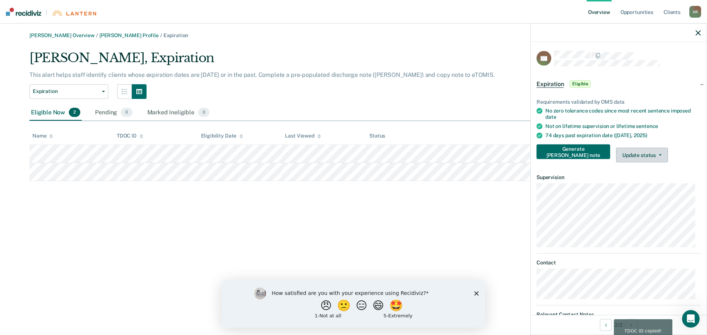 The width and height of the screenshot is (707, 335). I want to click on div: TDOC ID, so click(130, 136).